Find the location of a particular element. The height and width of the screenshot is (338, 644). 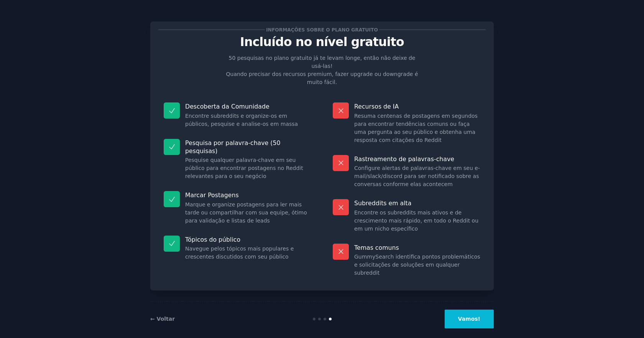

font: Marcar Postagens is located at coordinates (212, 195).